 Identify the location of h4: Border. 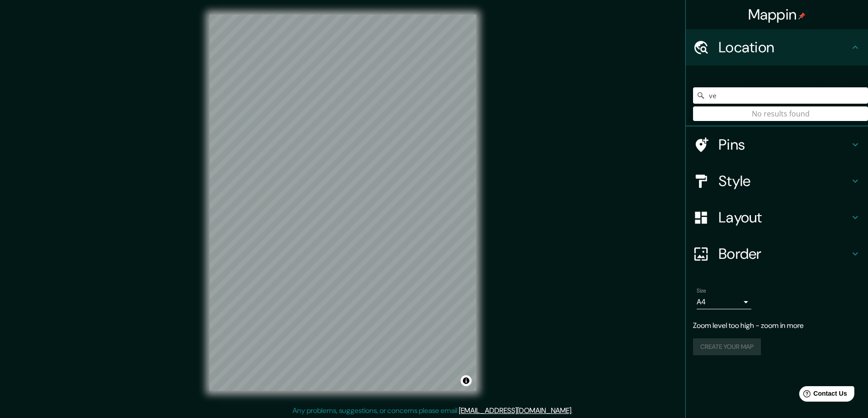
(784, 254).